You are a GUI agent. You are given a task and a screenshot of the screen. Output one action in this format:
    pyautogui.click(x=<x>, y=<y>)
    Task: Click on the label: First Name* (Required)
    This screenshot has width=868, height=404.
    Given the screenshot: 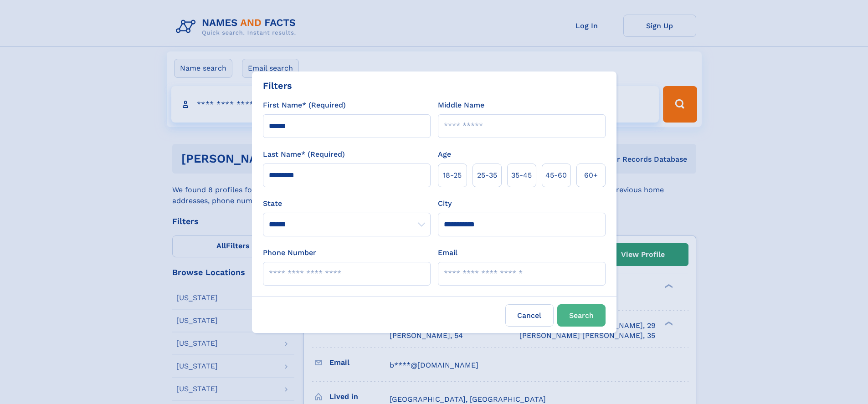 What is the action you would take?
    pyautogui.click(x=305, y=105)
    